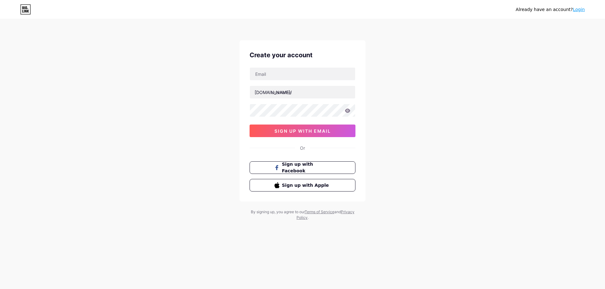 The height and width of the screenshot is (289, 605). Describe the element at coordinates (319, 212) in the screenshot. I see `a: Terms of Service` at that location.